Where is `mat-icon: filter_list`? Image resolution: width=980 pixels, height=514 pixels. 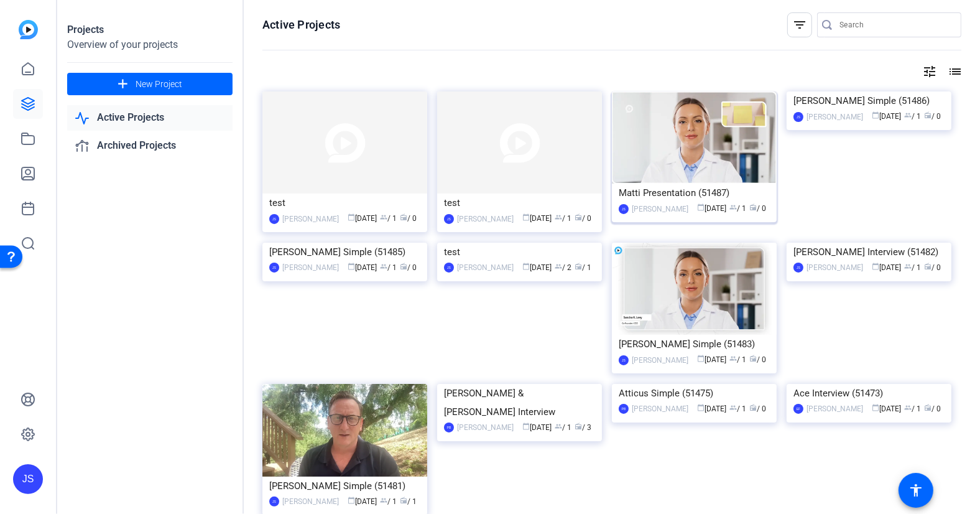 mat-icon: filter_list is located at coordinates (800, 25).